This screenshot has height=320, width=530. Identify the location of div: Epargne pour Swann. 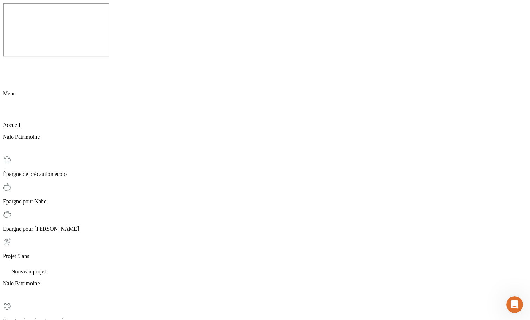
(265, 221).